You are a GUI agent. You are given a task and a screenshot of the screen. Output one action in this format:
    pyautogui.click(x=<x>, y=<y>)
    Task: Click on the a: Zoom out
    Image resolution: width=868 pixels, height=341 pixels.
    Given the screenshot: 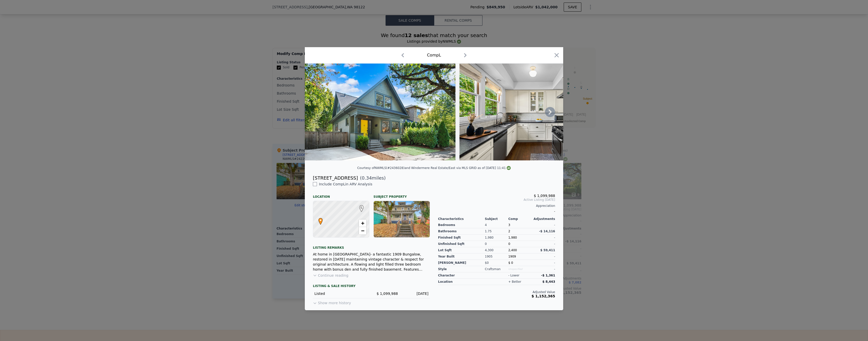 What is the action you would take?
    pyautogui.click(x=363, y=231)
    